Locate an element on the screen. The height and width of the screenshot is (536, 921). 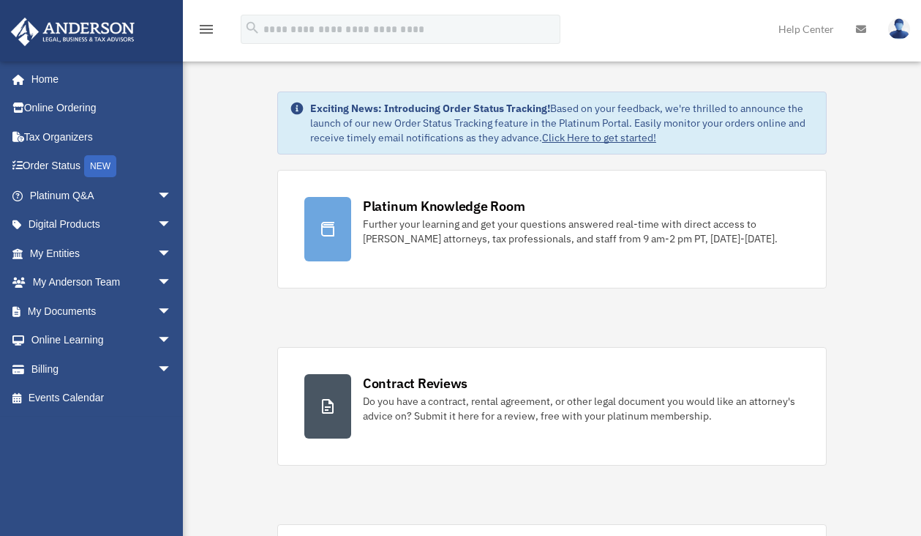
a: Online Ordering is located at coordinates (102, 108).